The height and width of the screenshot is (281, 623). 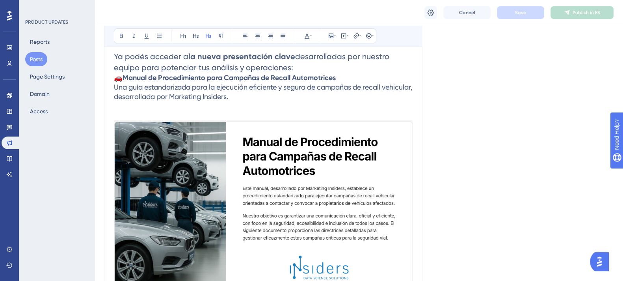 What do you see at coordinates (39, 111) in the screenshot?
I see `button: Access` at bounding box center [39, 111].